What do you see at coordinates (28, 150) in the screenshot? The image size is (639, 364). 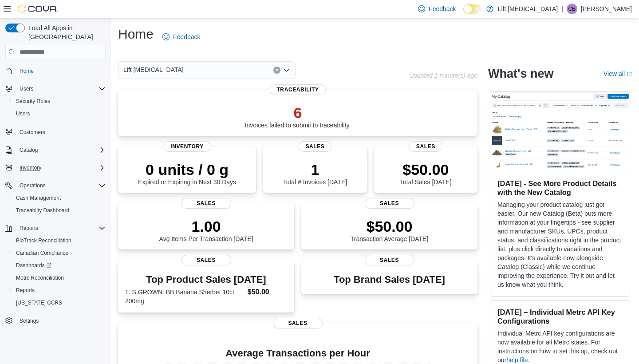 I see `button: Catalog` at bounding box center [28, 150].